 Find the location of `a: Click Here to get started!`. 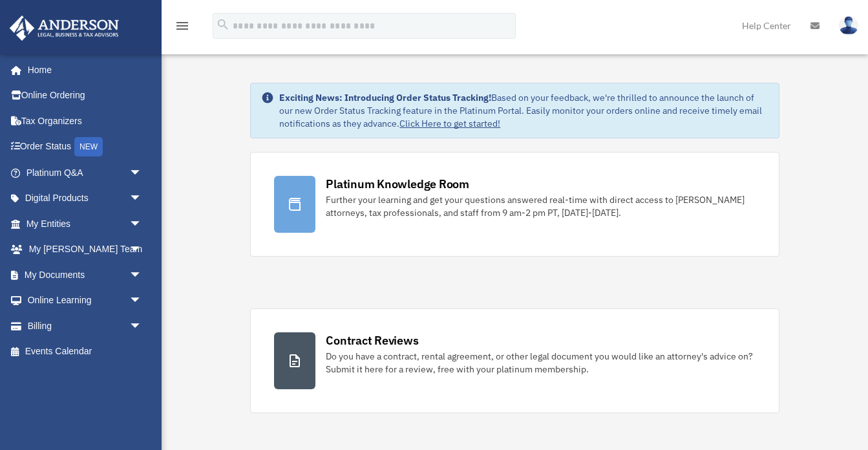

a: Click Here to get started! is located at coordinates (450, 123).